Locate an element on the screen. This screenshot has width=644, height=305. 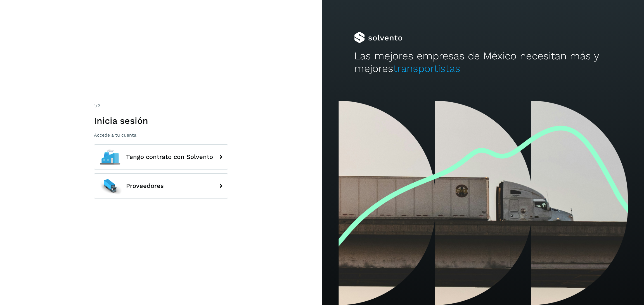
span: Tengo contrato con Solvento is located at coordinates (170, 157).